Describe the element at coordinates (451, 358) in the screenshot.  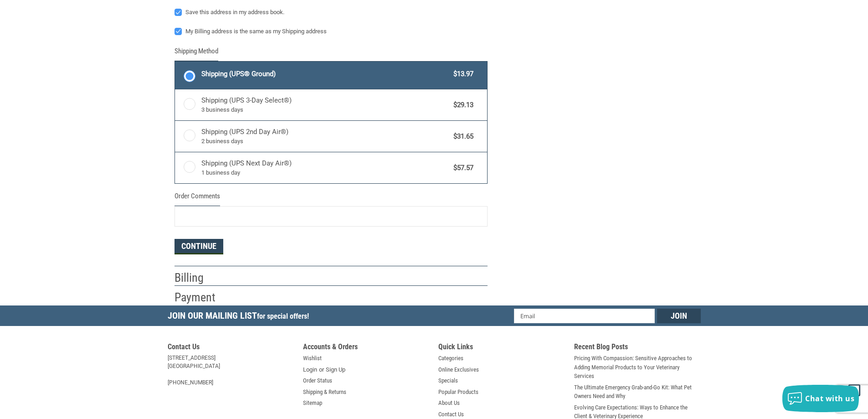
I see `a: Categories` at that location.